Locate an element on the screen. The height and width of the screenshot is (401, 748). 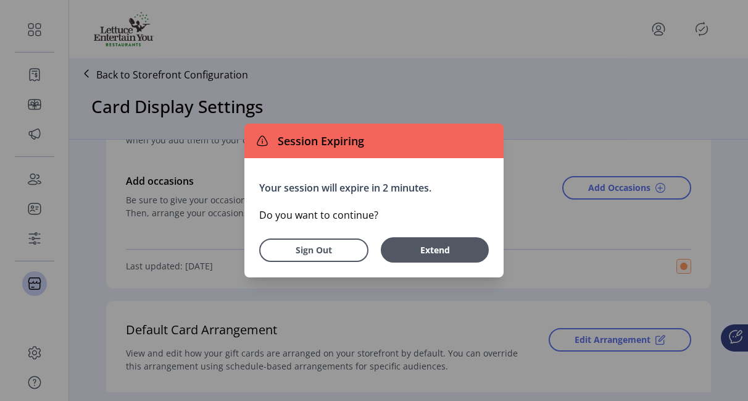
span: Session Expiring is located at coordinates (318, 141).